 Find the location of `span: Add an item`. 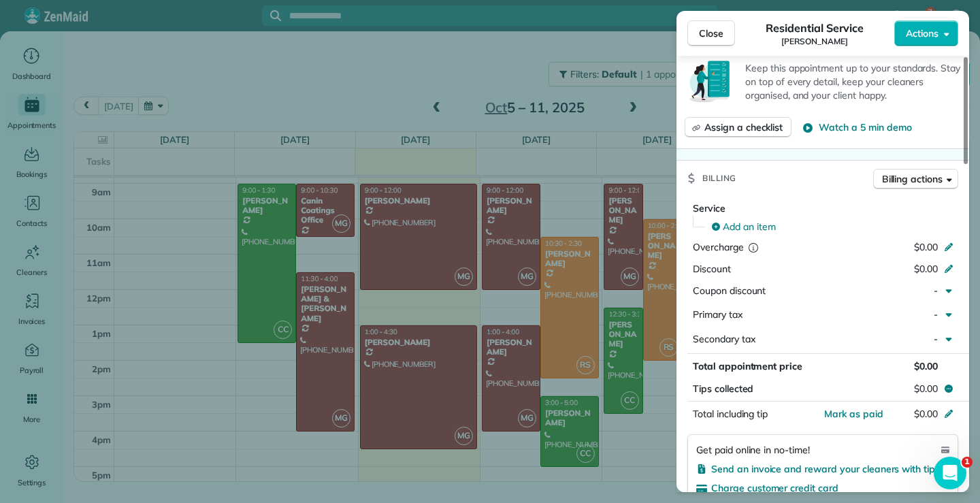

span: Add an item is located at coordinates (750, 227).